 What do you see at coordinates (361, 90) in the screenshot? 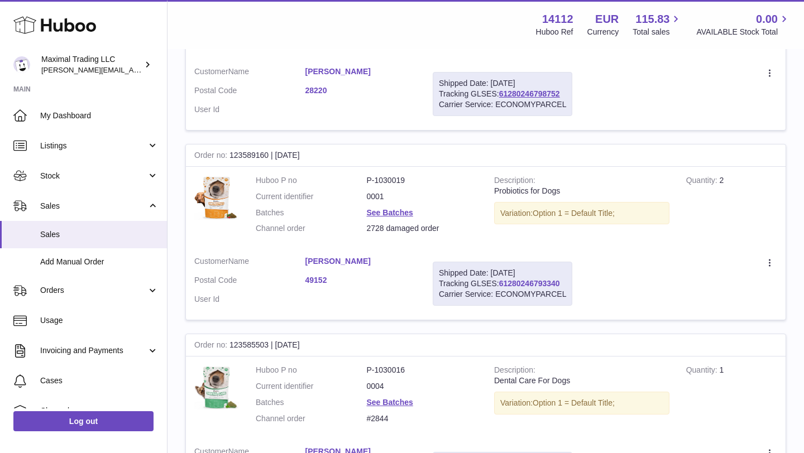
I see `a: 28220` at bounding box center [361, 90].